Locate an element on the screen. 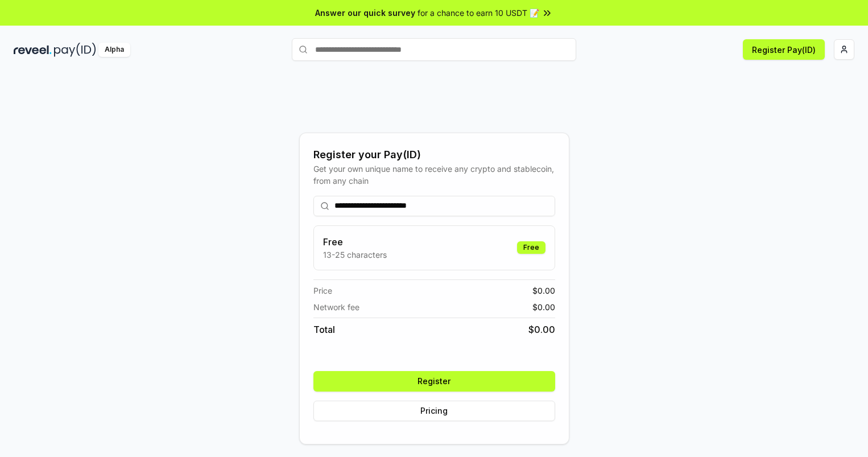 The height and width of the screenshot is (457, 868). h3: Free is located at coordinates (355, 242).